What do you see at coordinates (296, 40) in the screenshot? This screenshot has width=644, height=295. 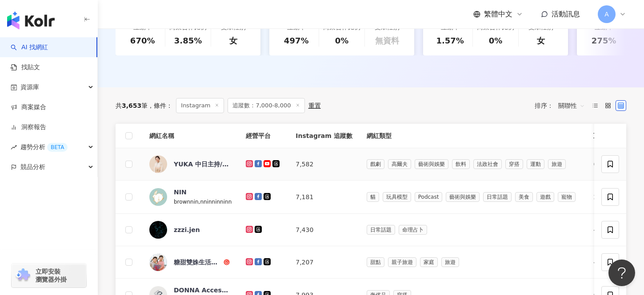 I see `div: 497%` at bounding box center [296, 40].